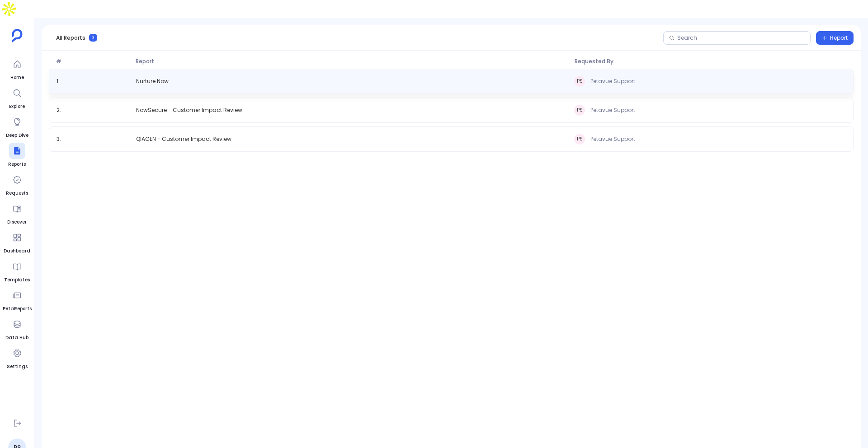  I want to click on a: Reports, so click(16, 156).